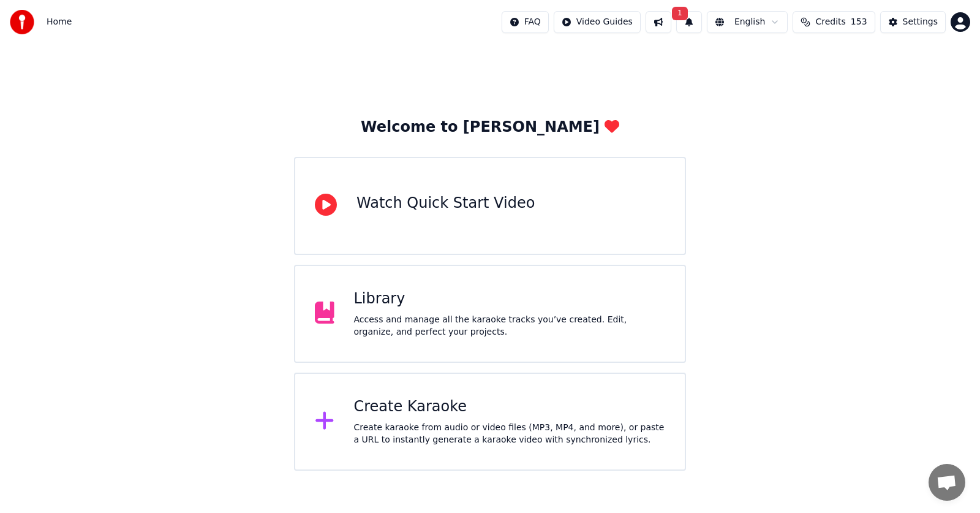  What do you see at coordinates (913, 22) in the screenshot?
I see `button: Settings` at bounding box center [913, 22].